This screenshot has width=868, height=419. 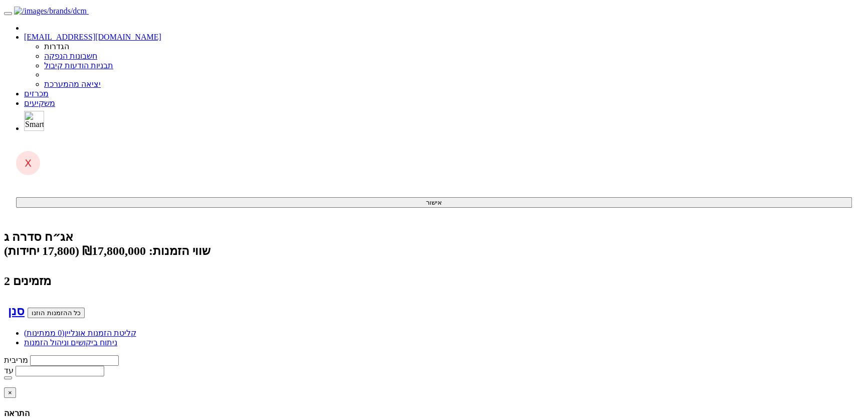 I want to click on h4: התראה, so click(x=434, y=413).